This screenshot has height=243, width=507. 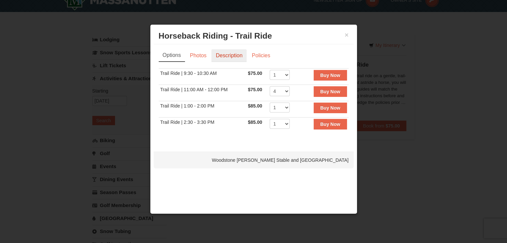 I want to click on h3: Horseback Riding - Trail Ride, so click(x=254, y=36).